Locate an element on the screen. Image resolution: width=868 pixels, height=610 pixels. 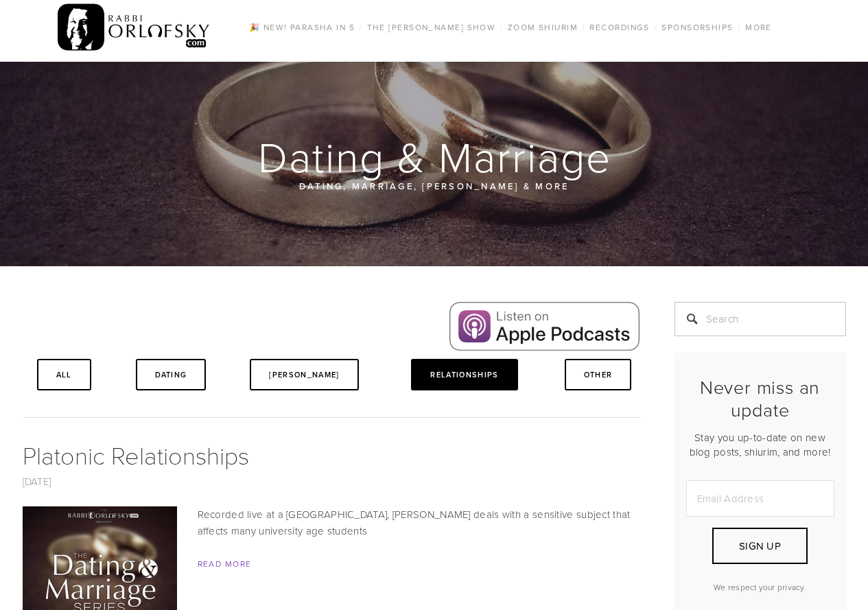
p: We respect your privacy. is located at coordinates (760, 586).